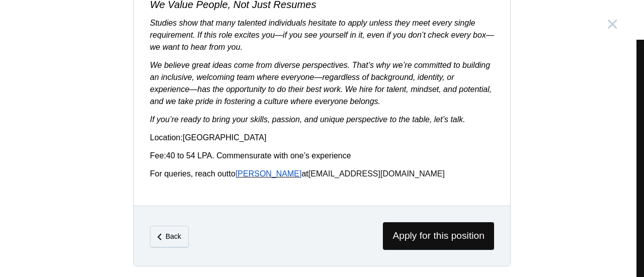 The width and height of the screenshot is (644, 277). Describe the element at coordinates (166, 137) in the screenshot. I see `span: Location:` at that location.